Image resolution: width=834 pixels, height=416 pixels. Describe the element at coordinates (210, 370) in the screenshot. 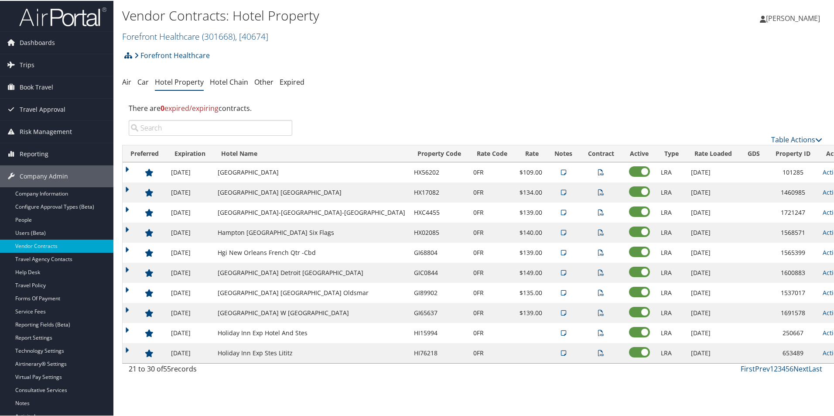

I see `div: 21 to 30 of records` at that location.